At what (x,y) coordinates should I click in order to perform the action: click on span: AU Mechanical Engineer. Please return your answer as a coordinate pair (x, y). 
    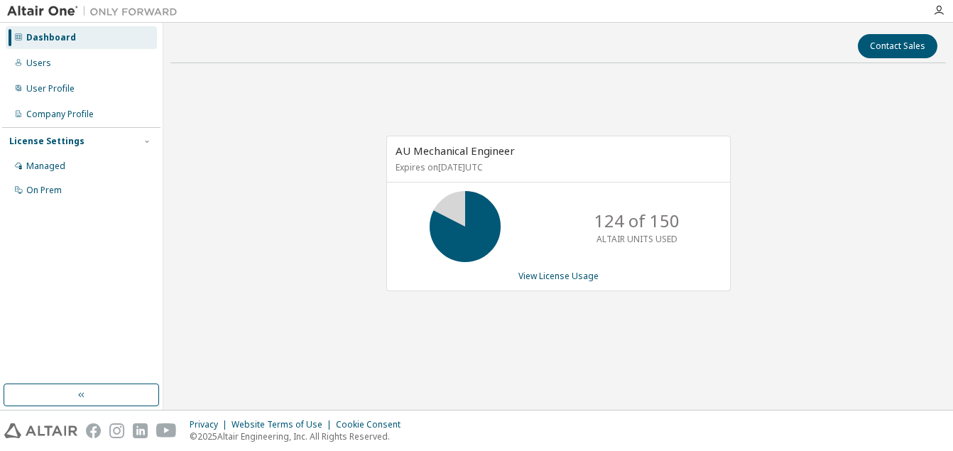
    Looking at the image, I should click on (455, 151).